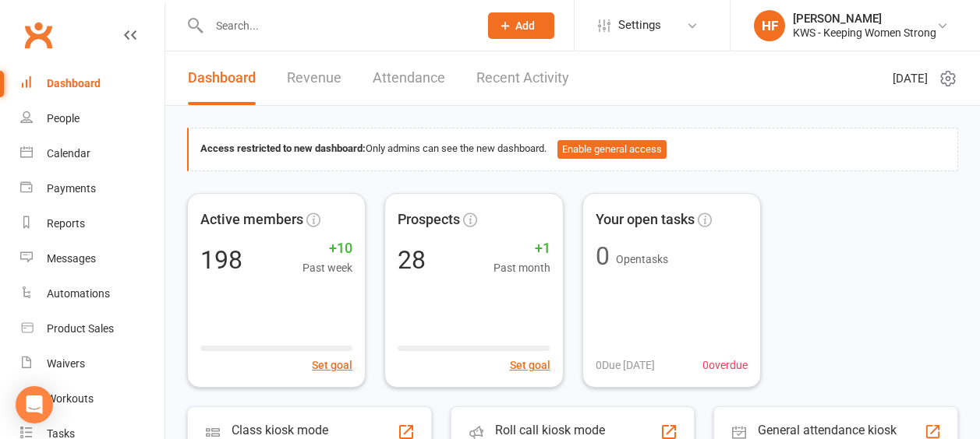 This screenshot has height=439, width=980. What do you see at coordinates (92, 224) in the screenshot?
I see `a: Reports` at bounding box center [92, 224].